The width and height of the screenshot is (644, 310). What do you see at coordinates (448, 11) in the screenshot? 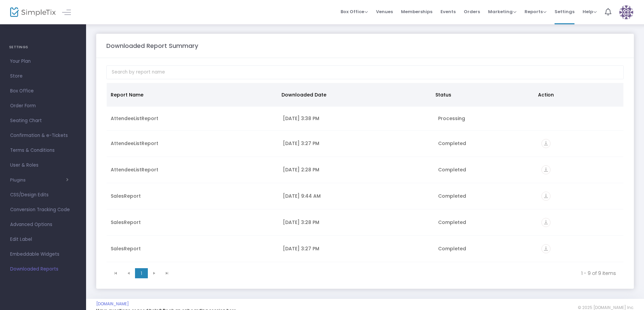
I see `span: Events` at bounding box center [448, 11].